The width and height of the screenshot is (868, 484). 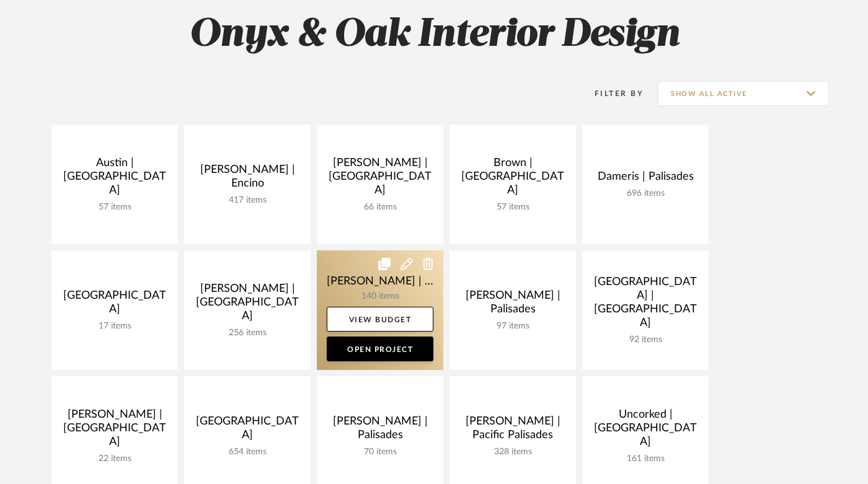 I want to click on div: 66 items, so click(x=380, y=207).